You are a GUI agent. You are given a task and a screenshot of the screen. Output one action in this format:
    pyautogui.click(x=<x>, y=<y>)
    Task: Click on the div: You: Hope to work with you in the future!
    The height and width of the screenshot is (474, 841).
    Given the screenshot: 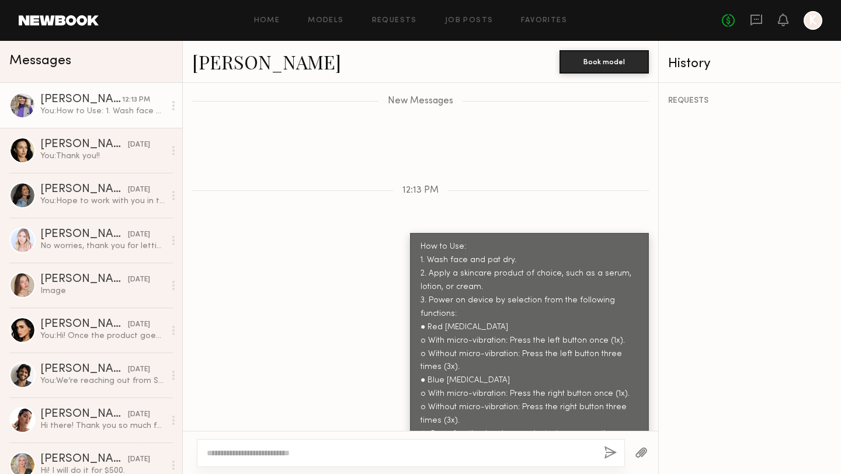 What is the action you would take?
    pyautogui.click(x=102, y=201)
    